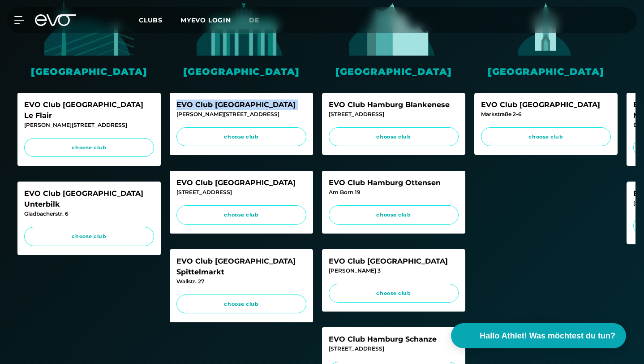 Image resolution: width=644 pixels, height=364 pixels. Describe the element at coordinates (393, 183) in the screenshot. I see `div: EVO Club Hamburg Ottensen` at that location.